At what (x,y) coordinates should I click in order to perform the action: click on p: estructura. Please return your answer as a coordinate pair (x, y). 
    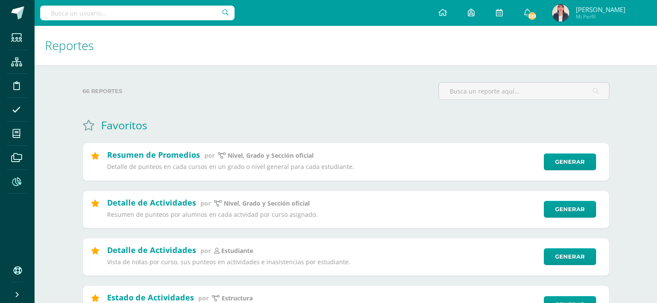
    Looking at the image, I should click on (237, 299).